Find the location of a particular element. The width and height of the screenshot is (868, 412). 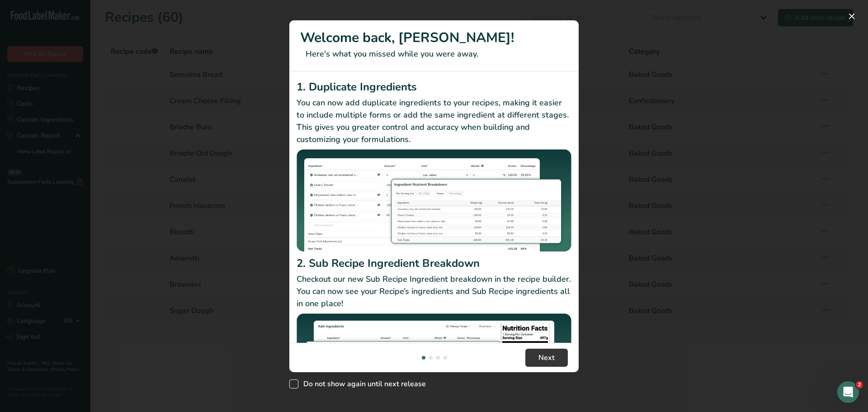

p: Checkout our new Sub Recipe Ingredient breakdown in the recipe builder. You can now see your Reci... is located at coordinates (434, 292).